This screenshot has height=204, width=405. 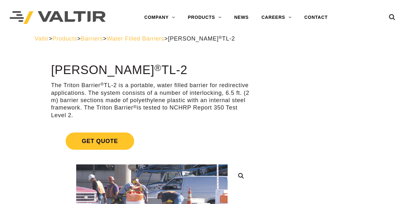 What do you see at coordinates (65, 39) in the screenshot?
I see `span: Products` at bounding box center [65, 39].